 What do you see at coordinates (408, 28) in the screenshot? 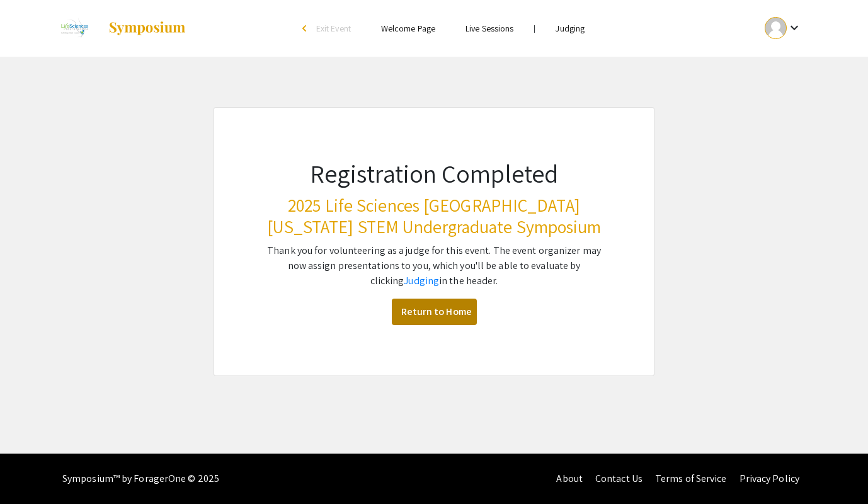
I see `a: Welcome Page` at bounding box center [408, 28].